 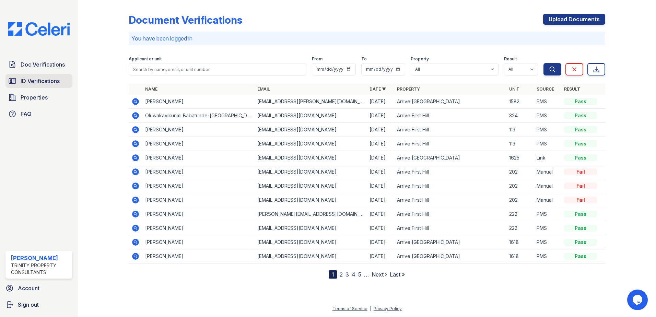 I want to click on label: Applicant or unit, so click(x=145, y=59).